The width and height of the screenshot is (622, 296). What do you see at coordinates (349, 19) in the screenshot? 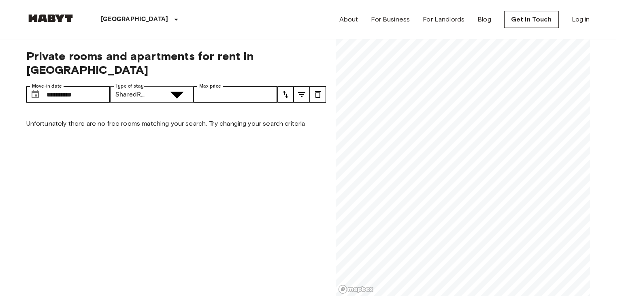
I see `a: About` at bounding box center [349, 19].